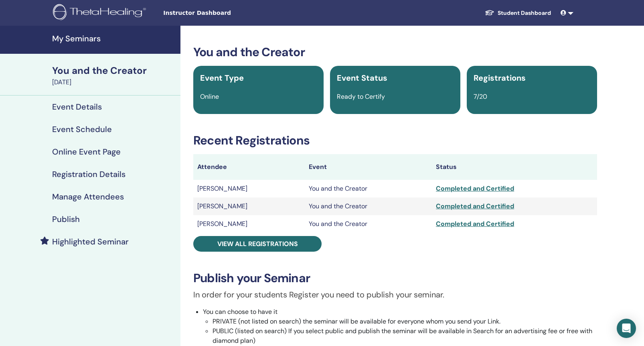 Image resolution: width=644 pixels, height=346 pixels. Describe the element at coordinates (362, 78) in the screenshot. I see `span: Event Status` at that location.